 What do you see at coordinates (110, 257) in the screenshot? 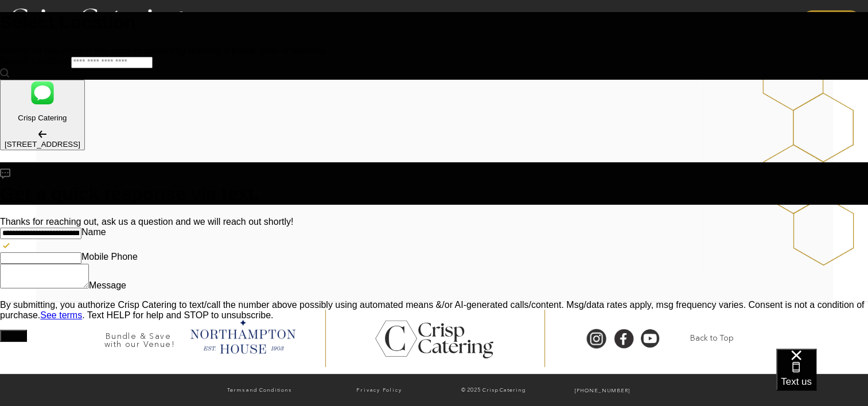
I see `label: Mobile Phone` at bounding box center [110, 257].